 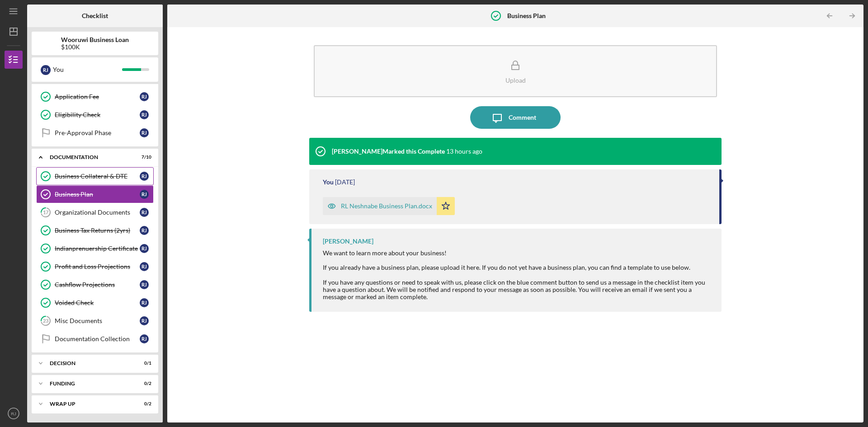 What do you see at coordinates (89, 384) in the screenshot?
I see `div: Funding` at bounding box center [89, 384].